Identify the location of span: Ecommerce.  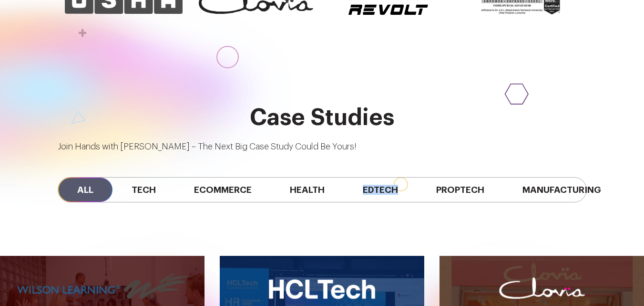
(223, 190).